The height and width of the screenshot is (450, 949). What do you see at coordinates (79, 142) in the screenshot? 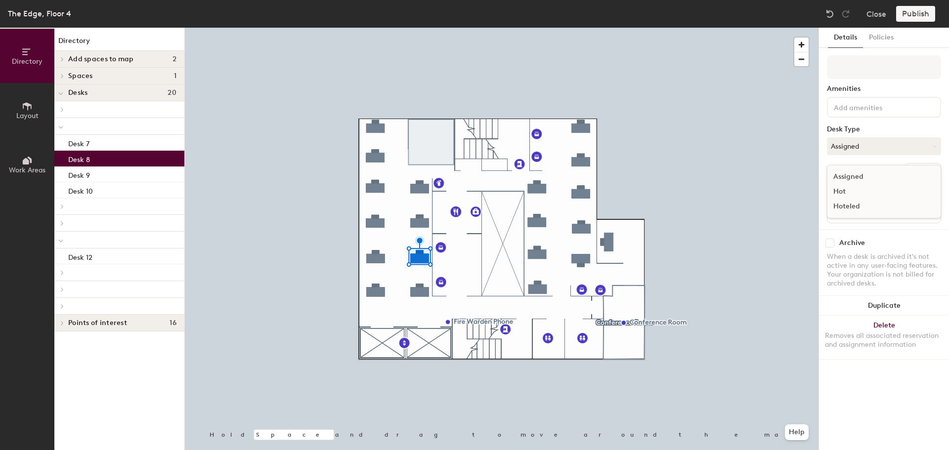
I see `p: Desk 7` at bounding box center [79, 142].